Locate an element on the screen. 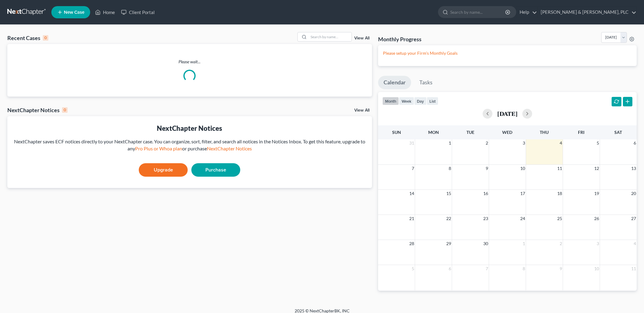 This screenshot has height=313, width=644. a: Pro Plus or Whoa plan is located at coordinates (159, 148).